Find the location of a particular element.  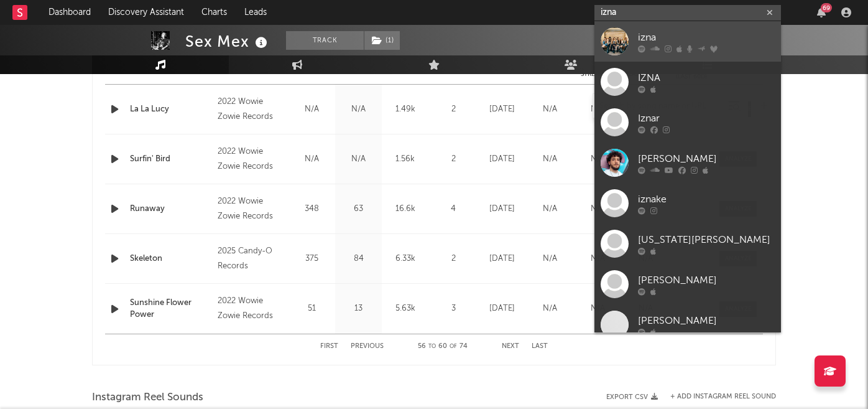

a: IZNA is located at coordinates (688, 81).